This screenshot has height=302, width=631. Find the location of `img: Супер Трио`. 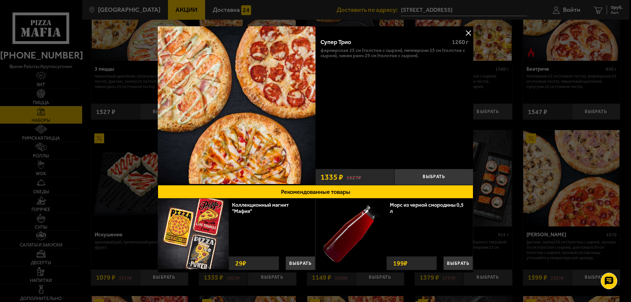

img: Супер Трио is located at coordinates (237, 105).